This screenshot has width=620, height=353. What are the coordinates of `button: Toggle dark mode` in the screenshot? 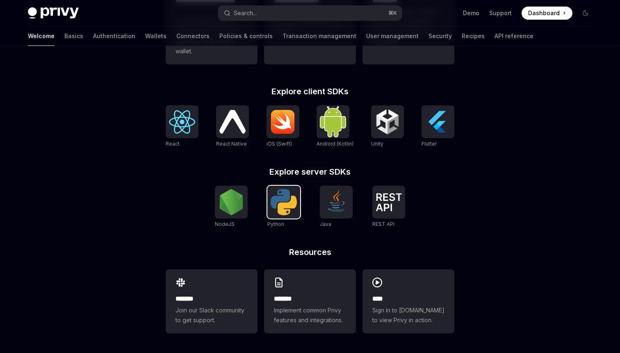 It's located at (586, 13).